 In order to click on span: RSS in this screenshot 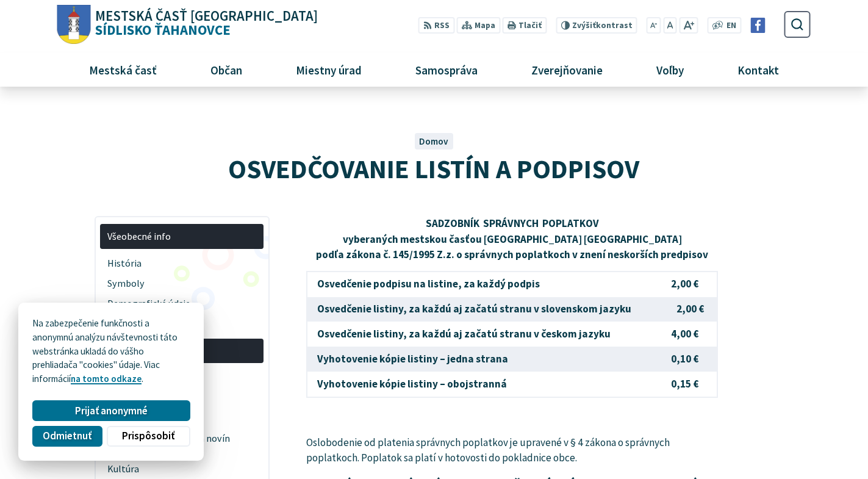, I will do `click(441, 26)`.